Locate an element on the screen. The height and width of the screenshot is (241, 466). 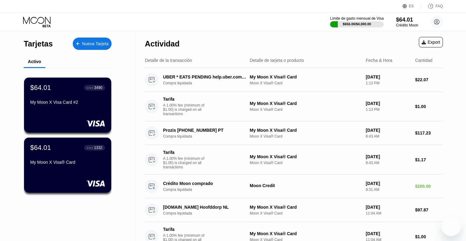
div: $1.17 is located at coordinates (429, 160).